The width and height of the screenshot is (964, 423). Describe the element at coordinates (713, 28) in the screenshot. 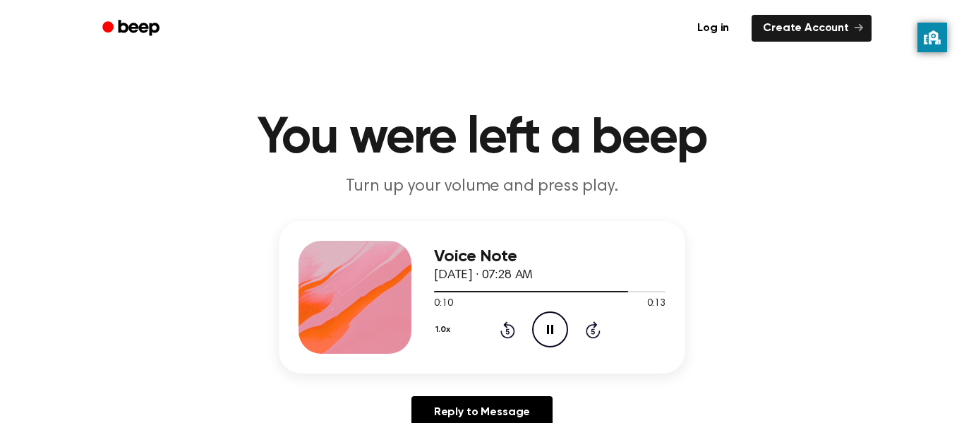

I see `a: Log in` at that location.